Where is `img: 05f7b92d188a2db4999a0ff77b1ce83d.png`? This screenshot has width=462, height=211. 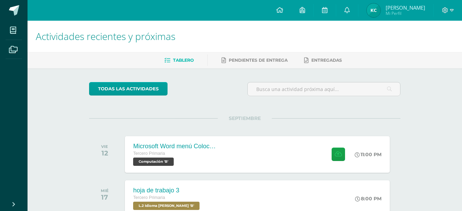 img: 05f7b92d188a2db4999a0ff77b1ce83d.png is located at coordinates (374, 10).